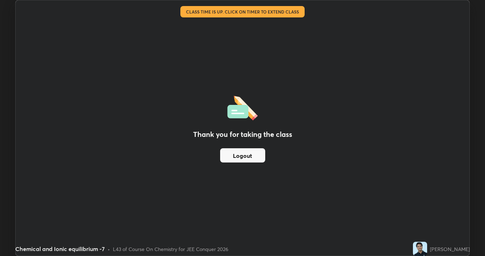  Describe the element at coordinates (60, 249) in the screenshot. I see `div: Chemical and Ionic equilibrium -7` at that location.